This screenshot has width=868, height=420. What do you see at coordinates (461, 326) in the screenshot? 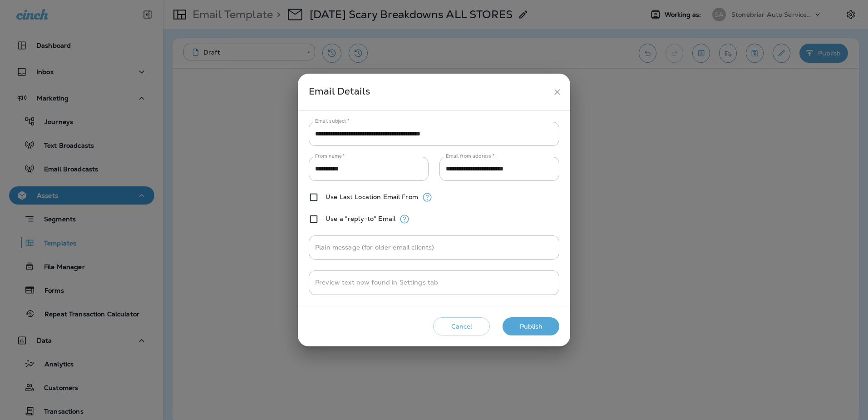
I see `button: Cancel` at bounding box center [461, 326].